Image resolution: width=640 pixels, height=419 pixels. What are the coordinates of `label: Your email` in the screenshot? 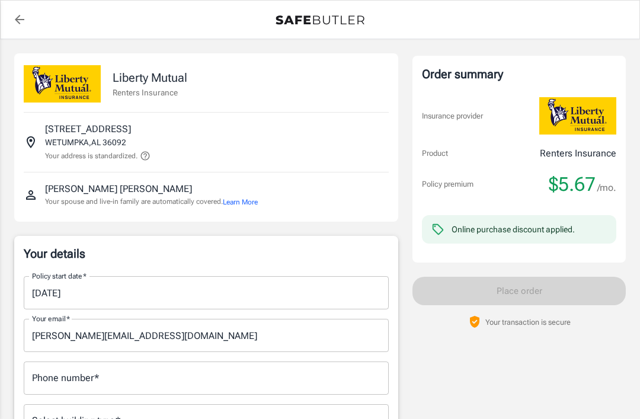 It's located at (51, 318).